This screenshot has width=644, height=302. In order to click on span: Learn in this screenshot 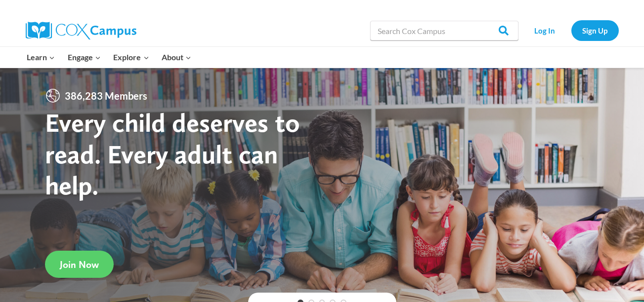, I will do `click(41, 58)`.